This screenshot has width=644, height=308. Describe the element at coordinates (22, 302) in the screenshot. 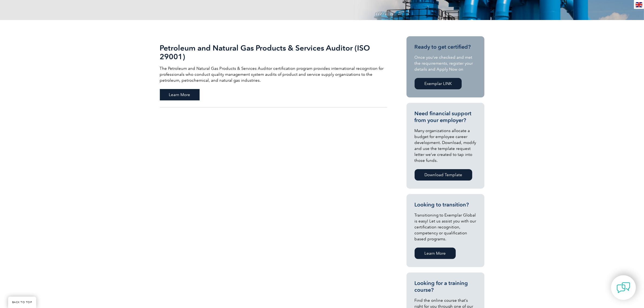

I see `a: BACK TO TOP` at that location.